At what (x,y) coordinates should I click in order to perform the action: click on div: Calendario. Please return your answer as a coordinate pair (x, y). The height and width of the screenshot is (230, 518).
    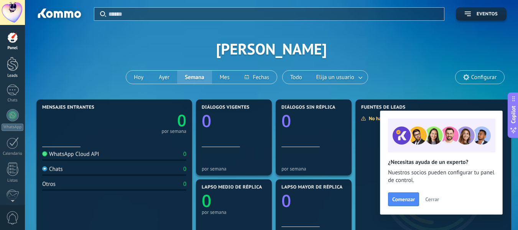
    Looking at the image, I should click on (13, 153).